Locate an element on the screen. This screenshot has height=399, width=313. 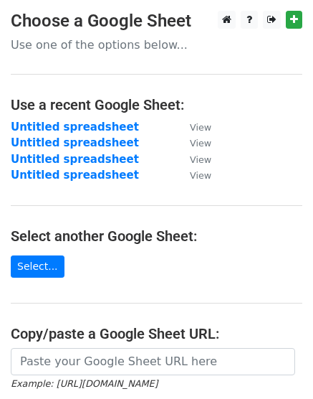
div: Chat Widget is located at coordinates (277, 364).